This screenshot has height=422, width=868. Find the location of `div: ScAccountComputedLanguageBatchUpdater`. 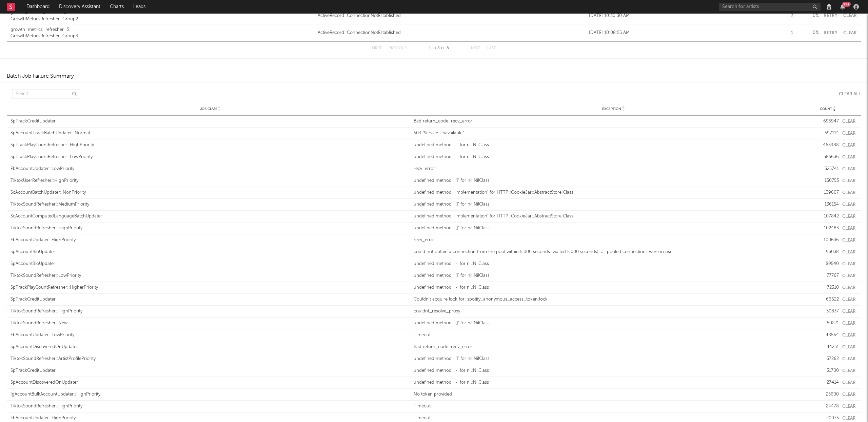

div: ScAccountComputedLanguageBatchUpdater is located at coordinates (210, 217).